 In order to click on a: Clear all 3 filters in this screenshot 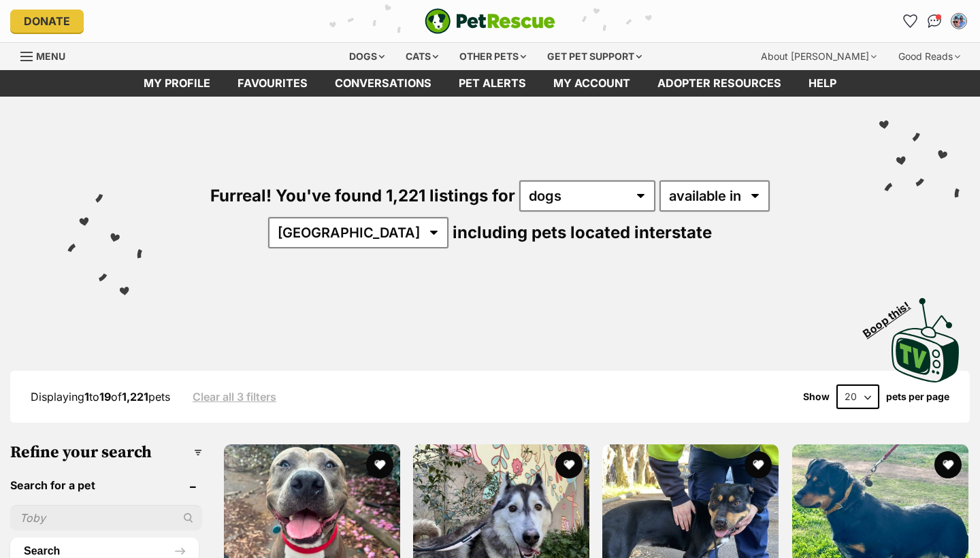, I will do `click(234, 397)`.